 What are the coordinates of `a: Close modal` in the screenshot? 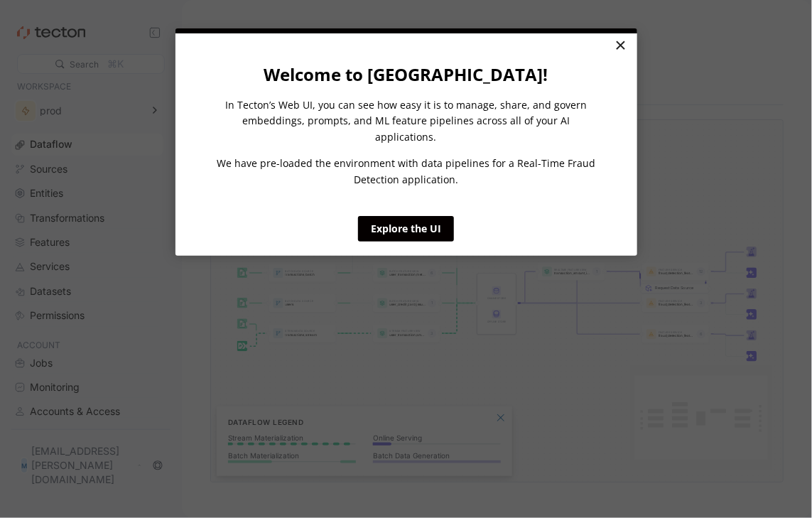 It's located at (620, 46).